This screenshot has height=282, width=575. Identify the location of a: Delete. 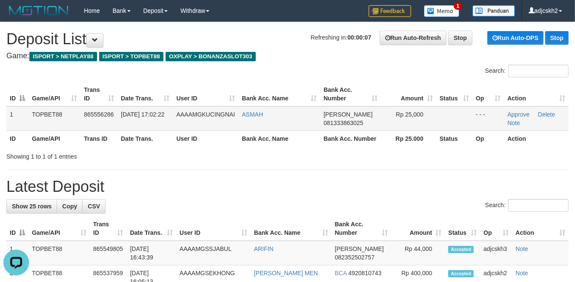
(547, 115).